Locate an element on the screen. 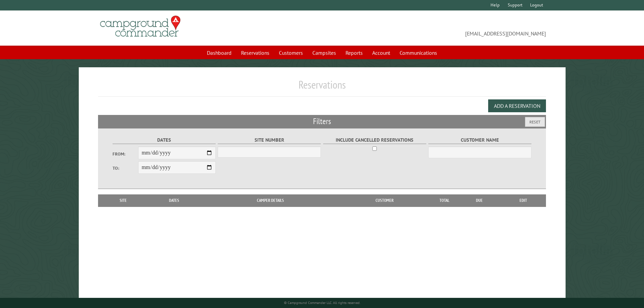 This screenshot has width=644, height=308. a: Customers is located at coordinates (290, 53).